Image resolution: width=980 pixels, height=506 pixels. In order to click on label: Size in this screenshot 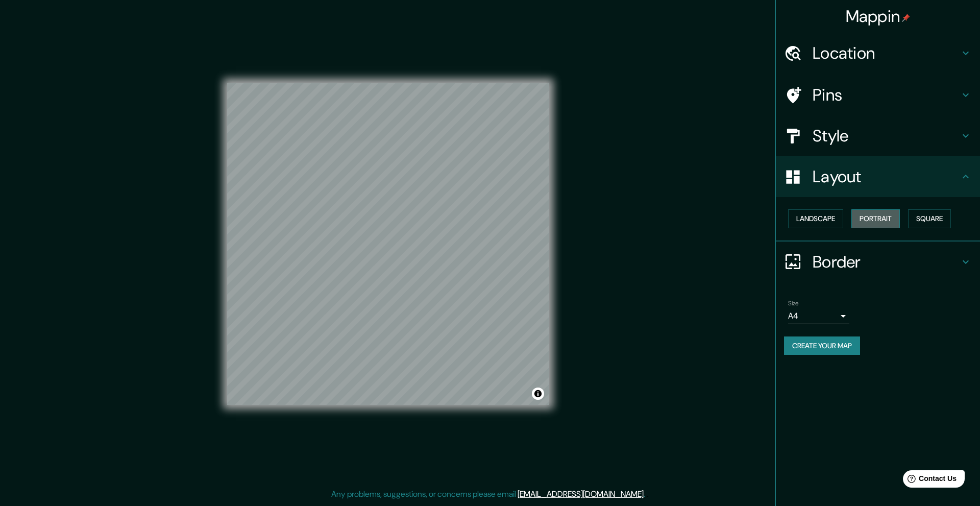, I will do `click(794, 303)`.